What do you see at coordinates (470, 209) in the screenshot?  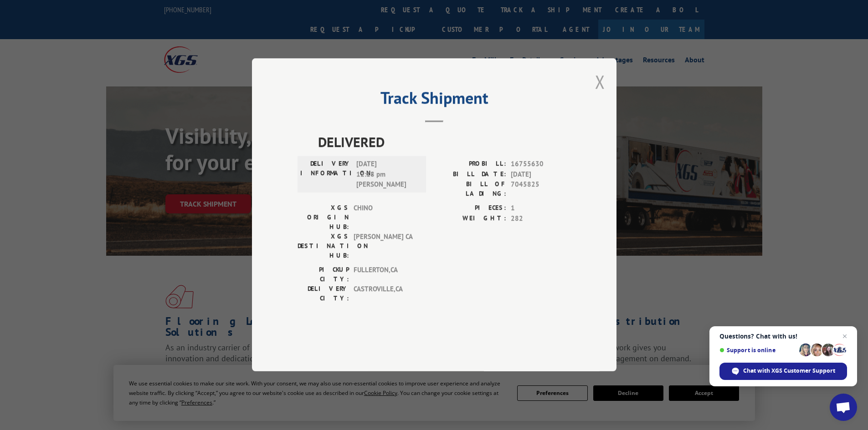 I see `label: PIECES:` at bounding box center [470, 209].